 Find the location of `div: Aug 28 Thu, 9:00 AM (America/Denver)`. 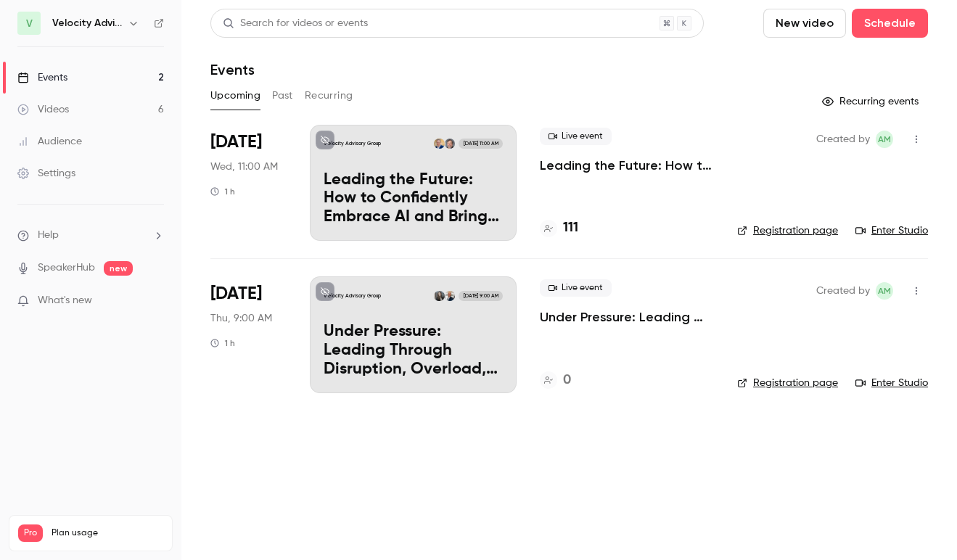

div: Aug 28 Thu, 9:00 AM (America/Denver) is located at coordinates (248, 335).